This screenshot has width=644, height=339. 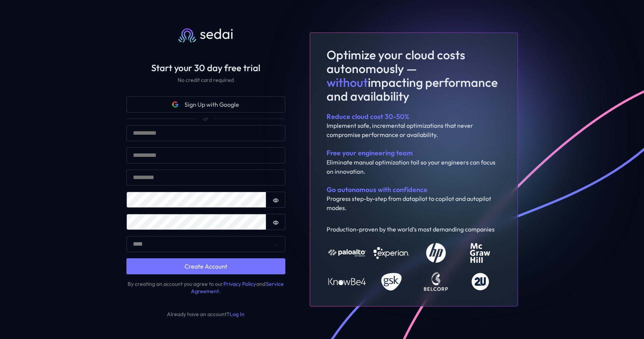 I want to click on a: Privacy Policy, so click(x=239, y=284).